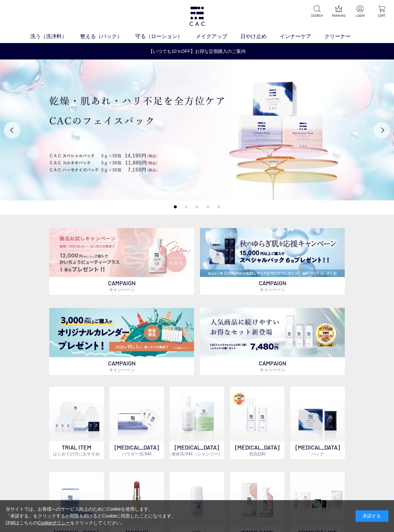 The height and width of the screenshot is (532, 394). I want to click on button: 5 of 5, so click(219, 207).